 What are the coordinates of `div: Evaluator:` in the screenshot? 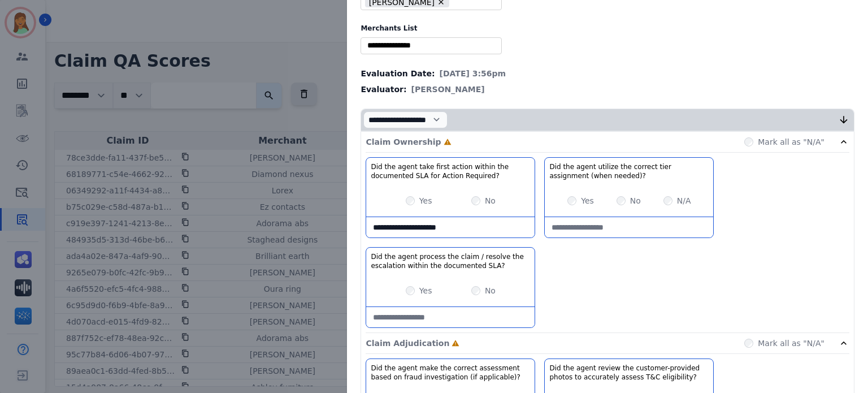 It's located at (608, 89).